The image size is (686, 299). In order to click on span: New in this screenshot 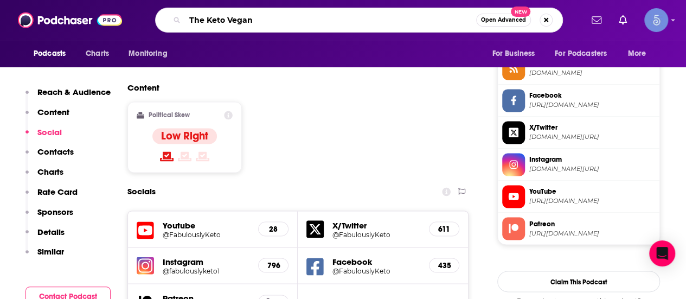, I will do `click(520, 11)`.